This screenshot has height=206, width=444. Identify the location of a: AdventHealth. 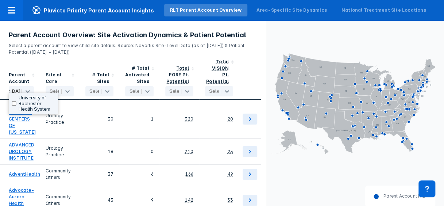
(24, 174).